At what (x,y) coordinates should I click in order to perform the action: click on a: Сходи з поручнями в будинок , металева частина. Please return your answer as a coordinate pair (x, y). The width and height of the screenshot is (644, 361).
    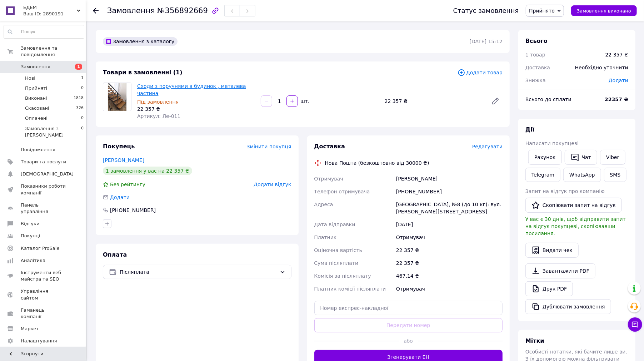
    Looking at the image, I should click on (192, 90).